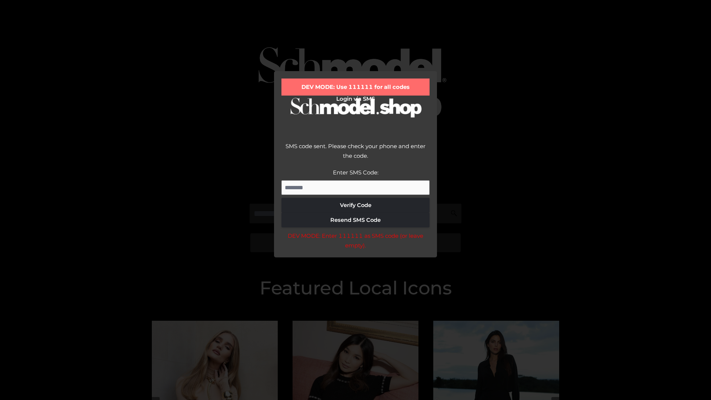 This screenshot has width=711, height=400. Describe the element at coordinates (356, 155) in the screenshot. I see `div: SMS code sent. Please check your phone and enter the code.` at that location.